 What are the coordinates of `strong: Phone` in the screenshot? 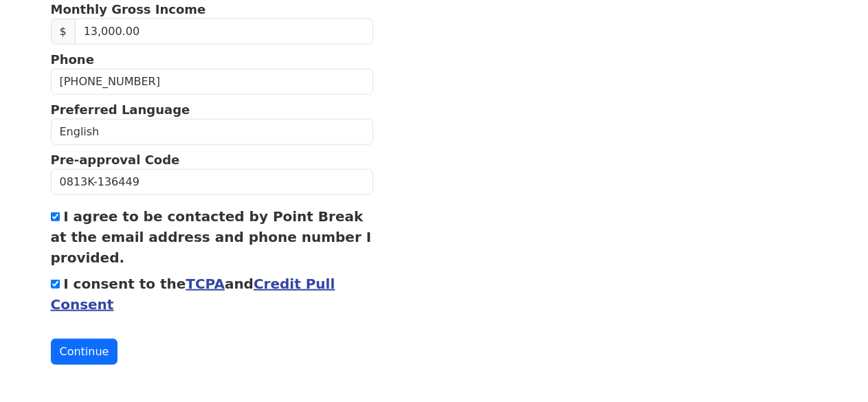 It's located at (72, 59).